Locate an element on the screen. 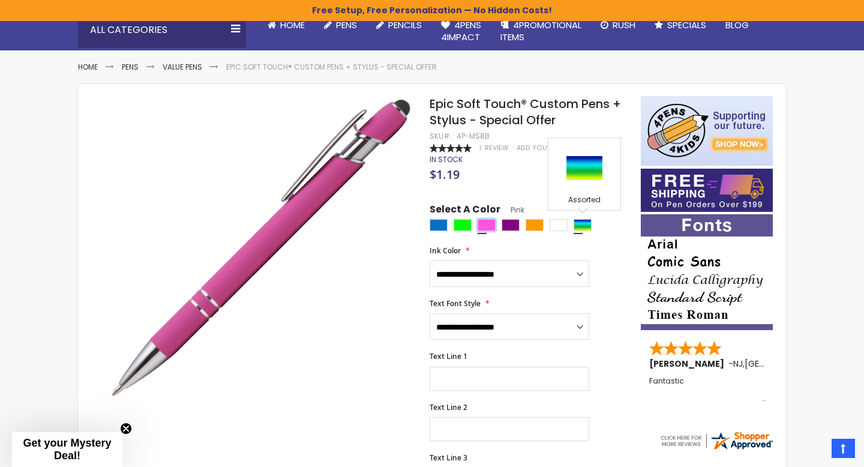 The width and height of the screenshot is (864, 467). a: Blog is located at coordinates (736, 25).